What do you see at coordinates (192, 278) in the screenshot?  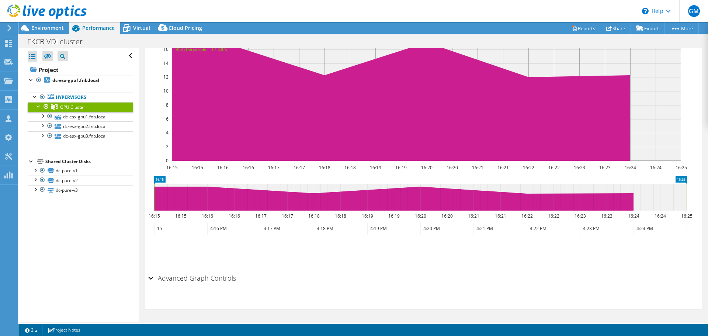 I see `h2: Advanced Graph Controls` at bounding box center [192, 278].